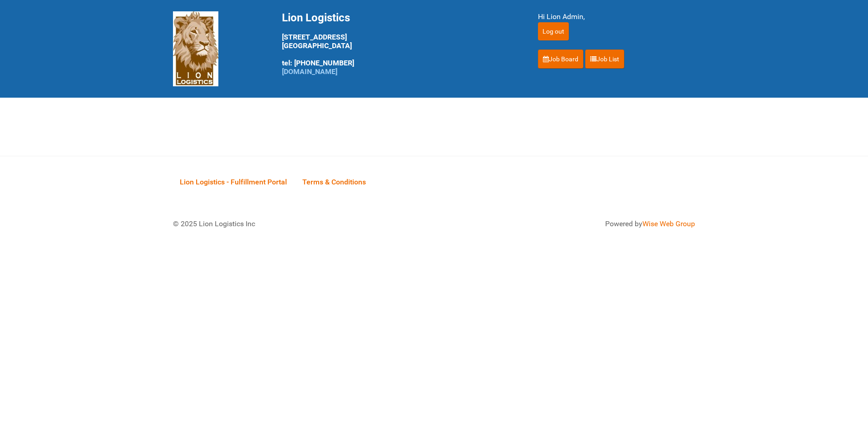  I want to click on a: Terms & Conditions, so click(334, 181).